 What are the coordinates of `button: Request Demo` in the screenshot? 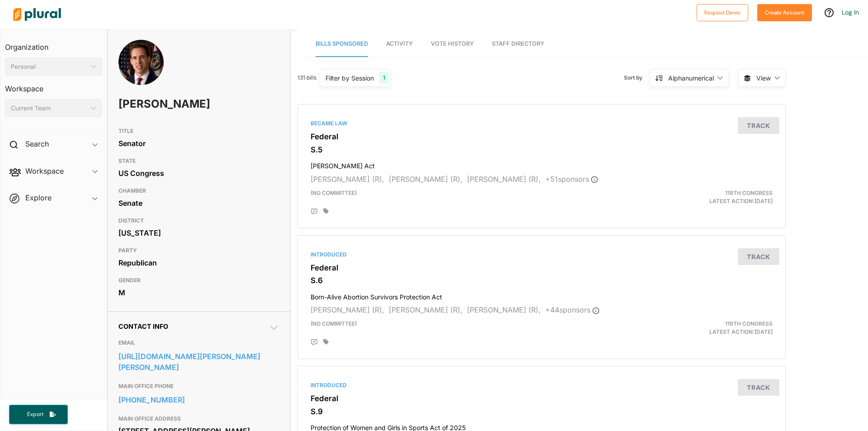 It's located at (723, 13).